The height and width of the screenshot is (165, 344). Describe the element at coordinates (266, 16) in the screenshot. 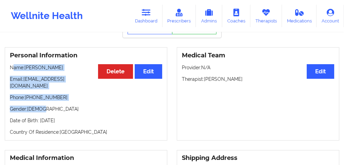

I see `a: Therapists` at that location.